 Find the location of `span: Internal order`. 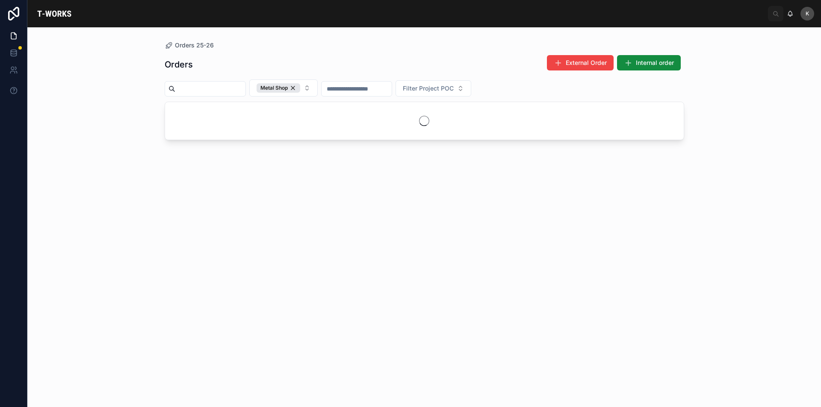

span: Internal order is located at coordinates (654, 63).